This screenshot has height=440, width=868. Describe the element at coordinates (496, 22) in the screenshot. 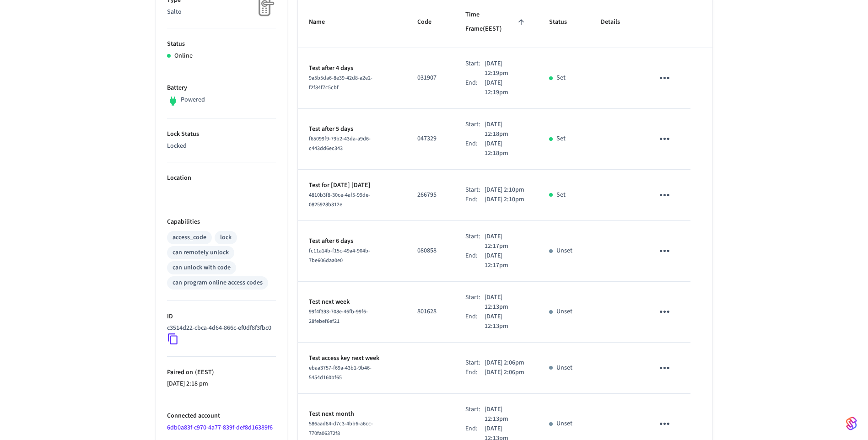

I see `span: Time Frame(EEST)` at that location.